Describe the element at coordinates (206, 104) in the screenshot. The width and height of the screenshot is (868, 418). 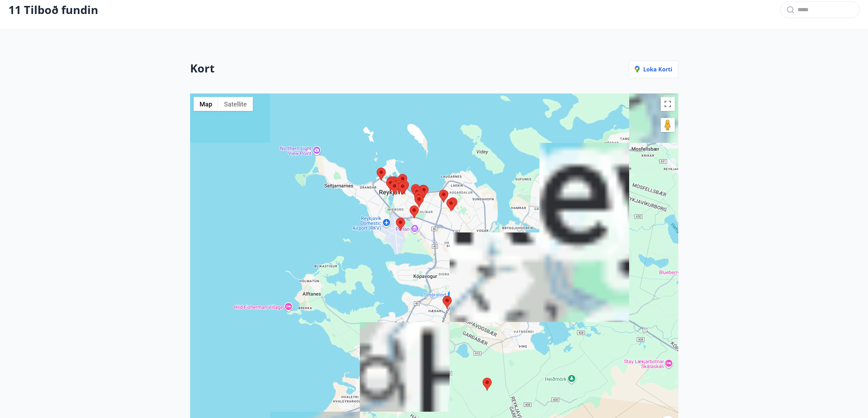
I see `button: Show street map` at that location.